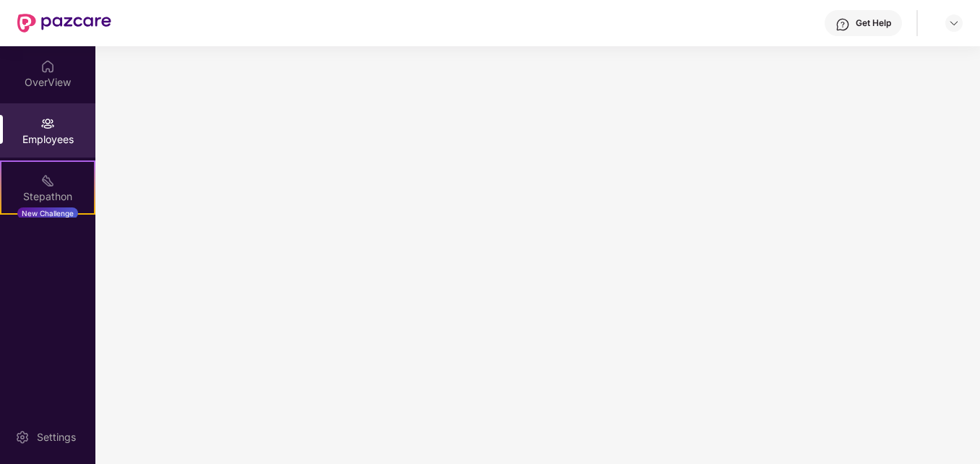 This screenshot has height=464, width=980. What do you see at coordinates (873, 23) in the screenshot?
I see `div: Get Help` at bounding box center [873, 23].